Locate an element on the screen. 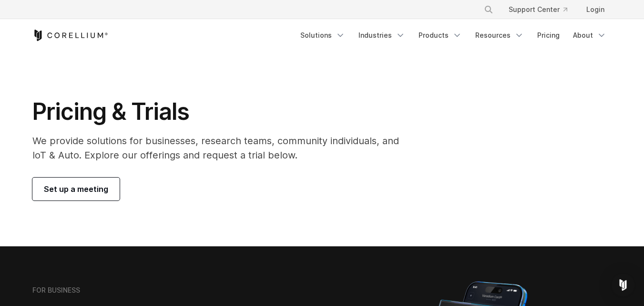 This screenshot has height=306, width=644. a: Products is located at coordinates (440, 35).